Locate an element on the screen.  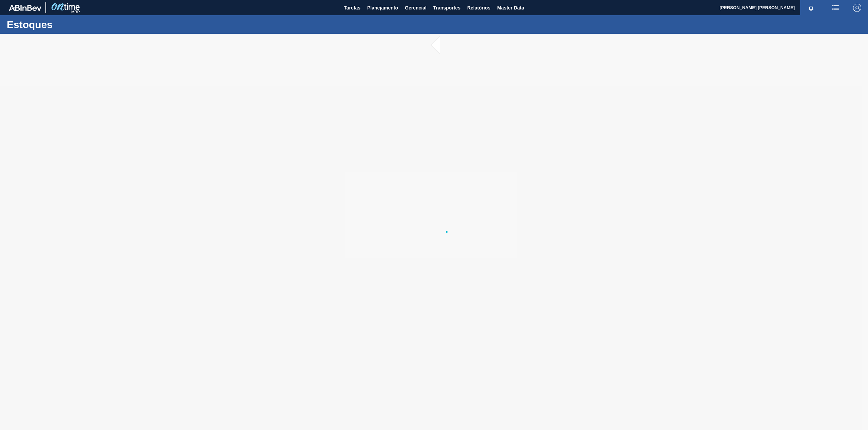
span: Master Data is located at coordinates (510, 8).